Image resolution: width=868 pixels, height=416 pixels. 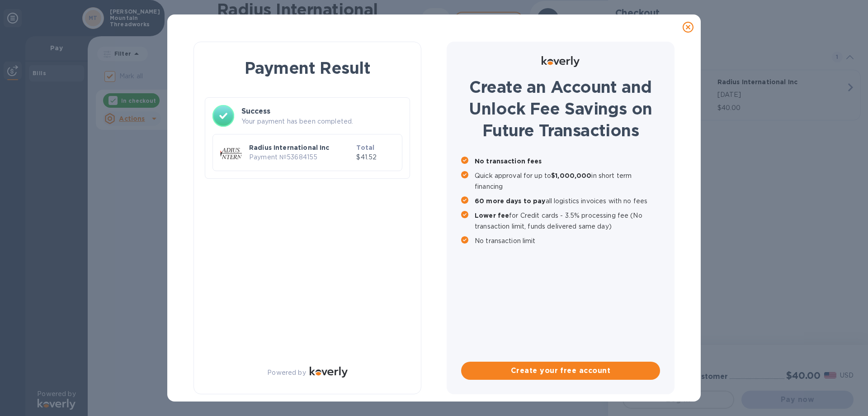 I want to click on button: Create your free account, so click(x=561, y=370).